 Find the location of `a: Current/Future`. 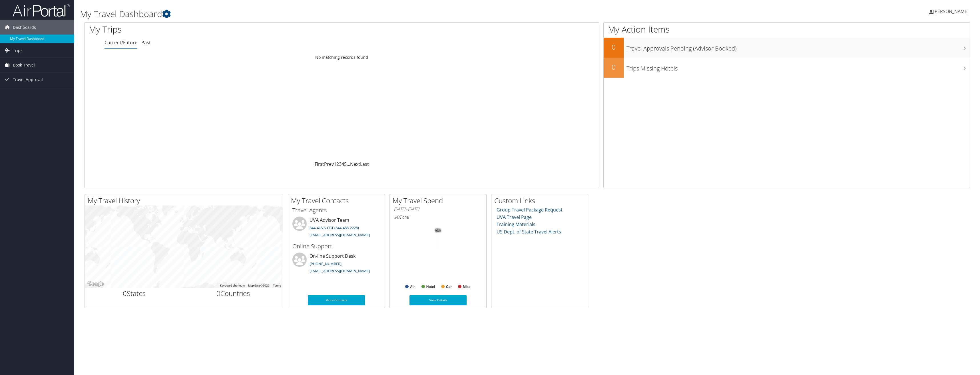

a: Current/Future is located at coordinates (120, 43).